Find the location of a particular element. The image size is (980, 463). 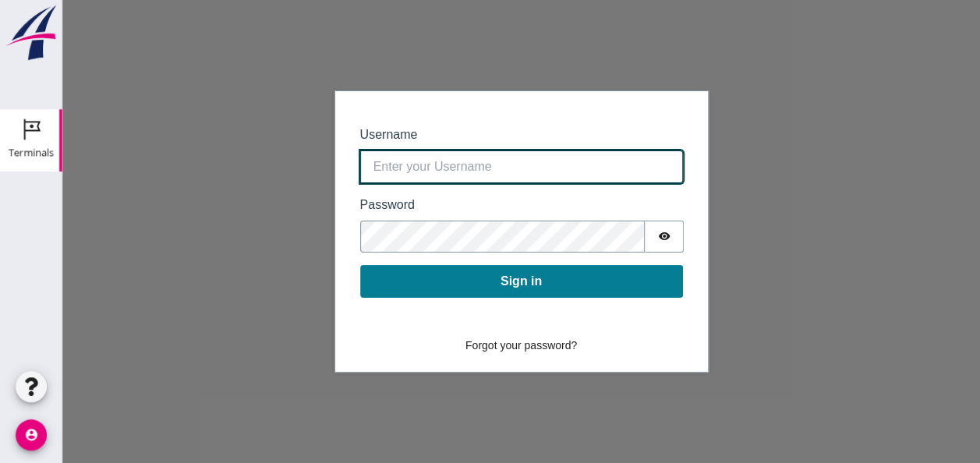

button: Forgot your password? is located at coordinates (458, 345).